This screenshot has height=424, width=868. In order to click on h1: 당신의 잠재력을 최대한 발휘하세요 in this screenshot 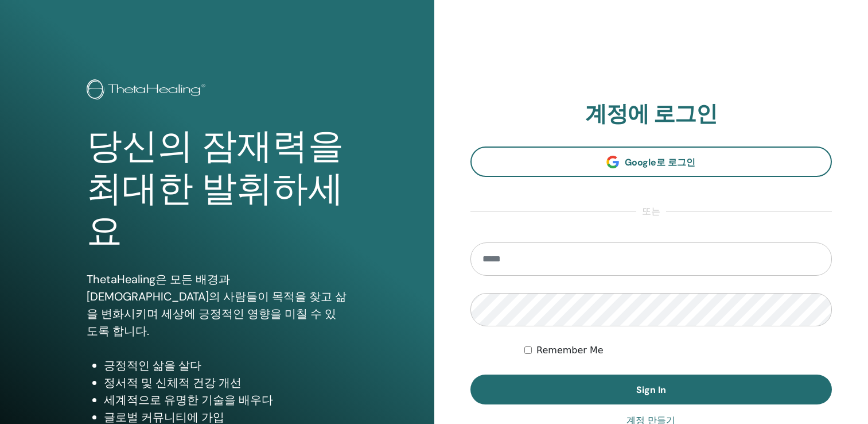, I will do `click(217, 189)`.